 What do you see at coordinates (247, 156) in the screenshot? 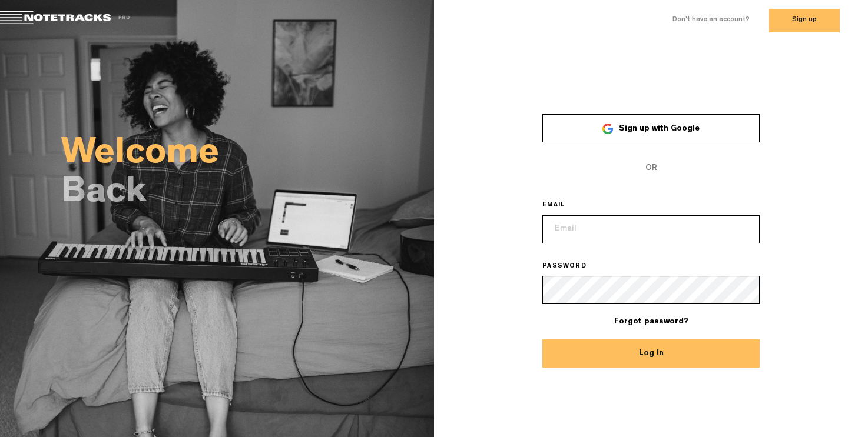
I see `h2: Welcome` at bounding box center [247, 156].